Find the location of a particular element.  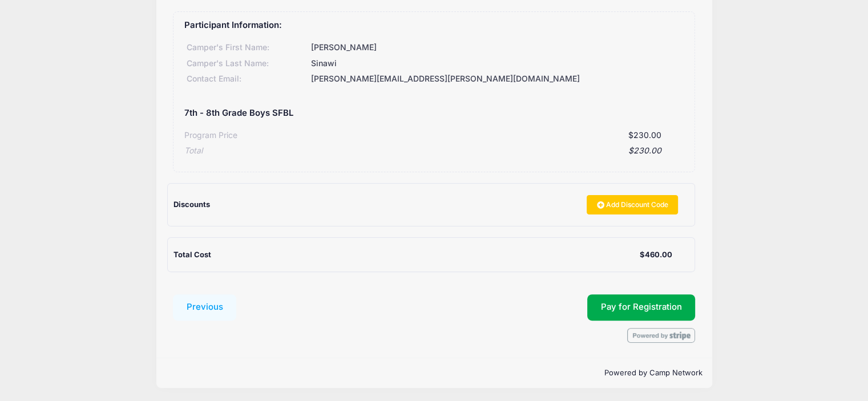

div: Contact Email: is located at coordinates (246, 79).